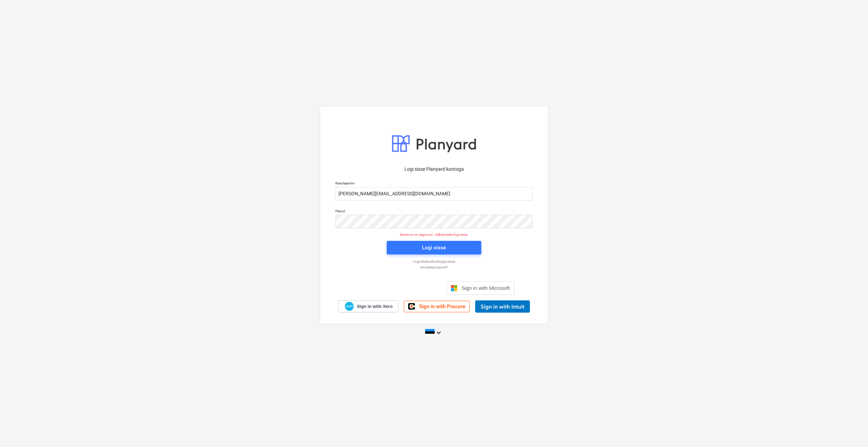 The image size is (868, 447). What do you see at coordinates (368, 307) in the screenshot?
I see `a: Sign in with Xero` at bounding box center [368, 307].